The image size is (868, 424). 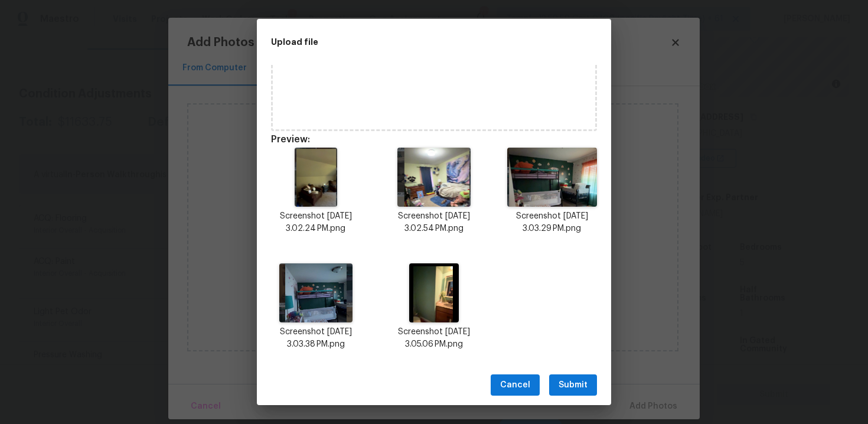 I want to click on img: AAAAAElFTkSuQmCC, so click(x=434, y=177).